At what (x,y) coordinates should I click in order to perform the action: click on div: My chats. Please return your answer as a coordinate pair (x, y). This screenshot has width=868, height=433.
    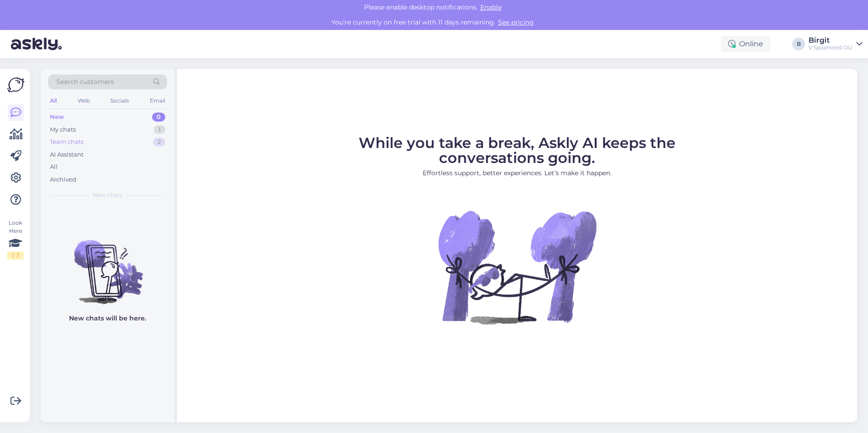
    Looking at the image, I should click on (63, 130).